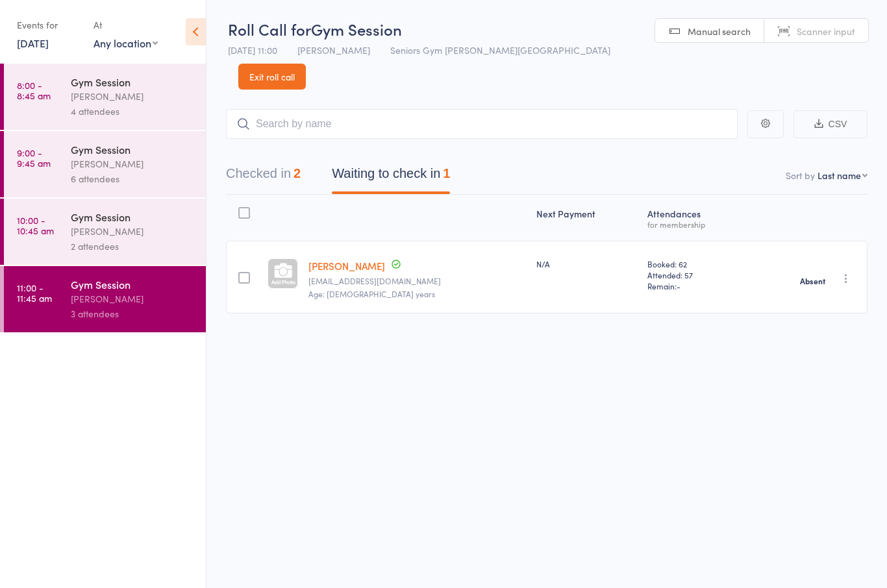 The height and width of the screenshot is (588, 887). Describe the element at coordinates (132, 313) in the screenshot. I see `div: 3 attendees` at that location.